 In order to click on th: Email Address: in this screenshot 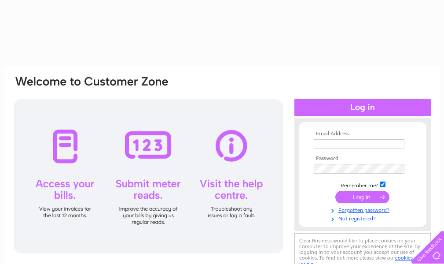, I will do `click(363, 134)`.